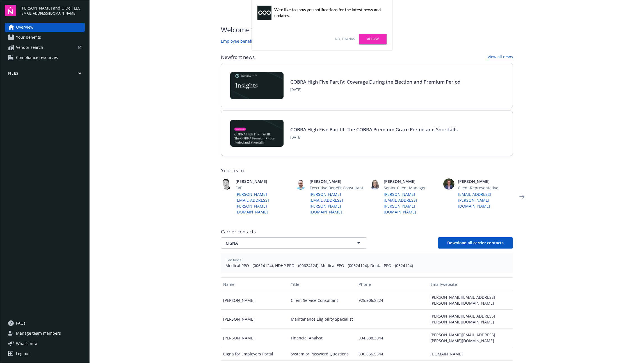 The image size is (644, 363). What do you see at coordinates (263, 188) in the screenshot?
I see `span: EVP` at bounding box center [263, 188].